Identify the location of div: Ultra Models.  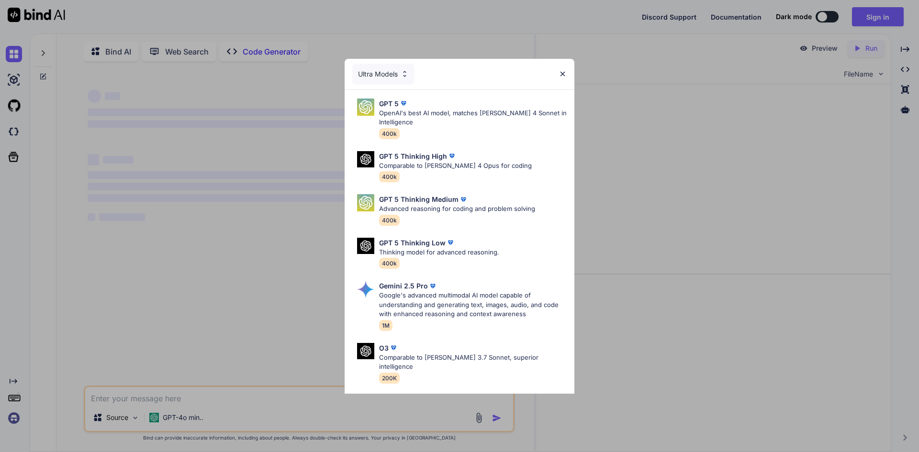
(383, 74).